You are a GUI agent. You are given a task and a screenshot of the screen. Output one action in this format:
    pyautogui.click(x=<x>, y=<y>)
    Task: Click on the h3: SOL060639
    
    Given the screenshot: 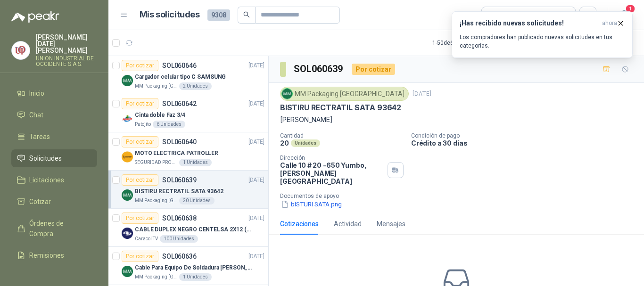 What is the action you would take?
    pyautogui.click(x=319, y=69)
    